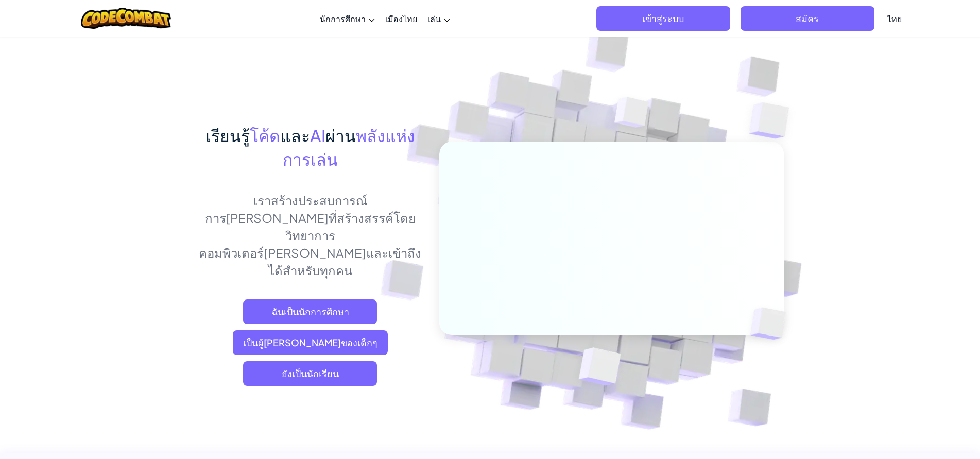 The width and height of the screenshot is (980, 459). What do you see at coordinates (125, 18) in the screenshot?
I see `a: โลโก้ CodeCombat` at bounding box center [125, 18].